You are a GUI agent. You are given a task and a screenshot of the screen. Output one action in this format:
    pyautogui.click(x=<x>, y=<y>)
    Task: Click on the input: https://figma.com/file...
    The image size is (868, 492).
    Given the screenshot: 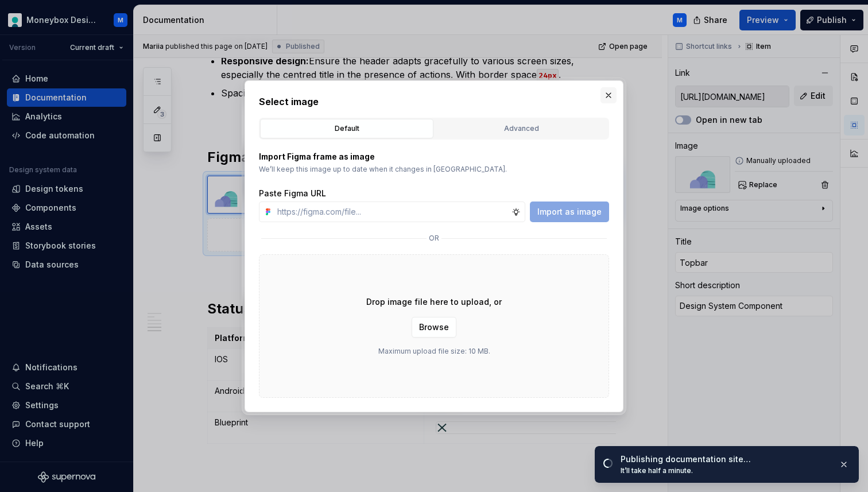 What is the action you would take?
    pyautogui.click(x=392, y=212)
    